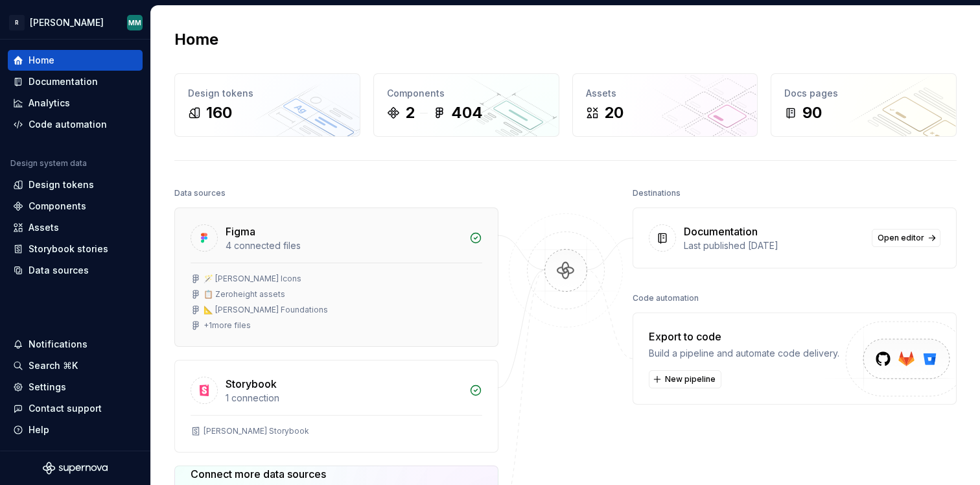 The width and height of the screenshot is (980, 485). I want to click on button: Search ⌘K, so click(75, 366).